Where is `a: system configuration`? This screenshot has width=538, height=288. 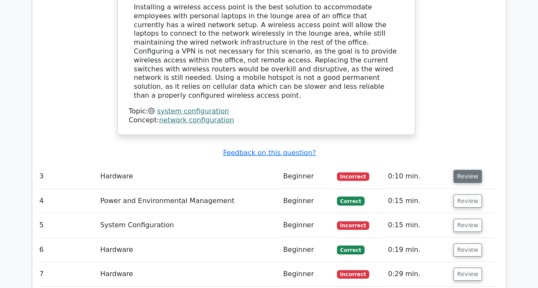 a: system configuration is located at coordinates (193, 111).